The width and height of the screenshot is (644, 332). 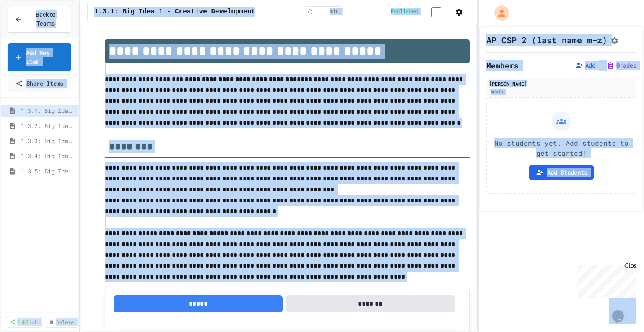 I want to click on a: Add New Item, so click(x=39, y=57).